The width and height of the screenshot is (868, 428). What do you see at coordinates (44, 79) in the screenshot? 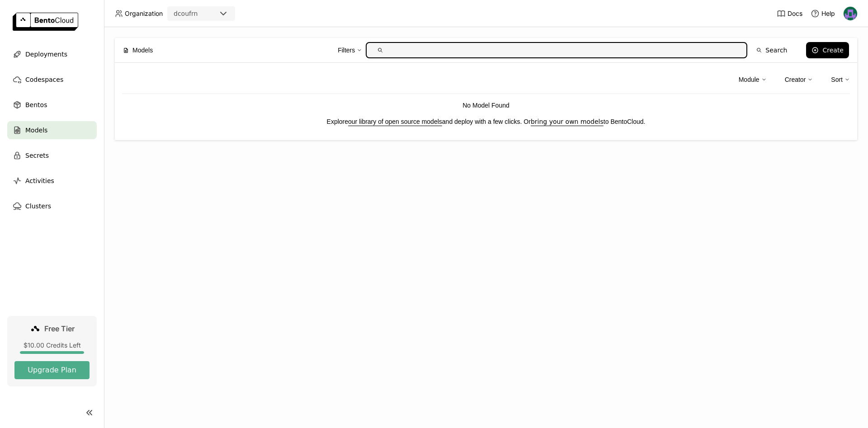
I see `span: Codespaces` at bounding box center [44, 79].